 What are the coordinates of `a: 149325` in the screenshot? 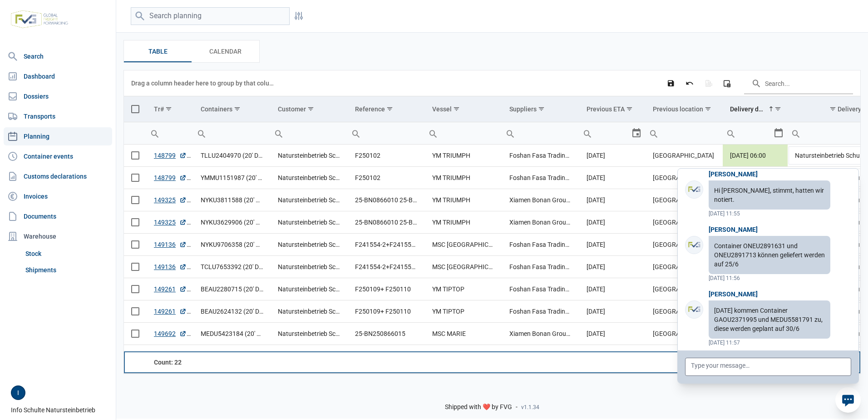 It's located at (170, 200).